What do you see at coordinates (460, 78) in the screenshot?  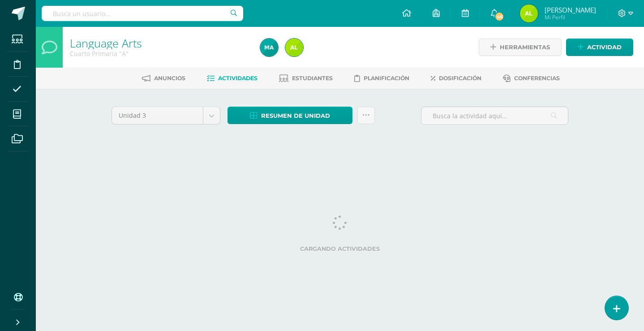 I see `span: Dosificación` at bounding box center [460, 78].